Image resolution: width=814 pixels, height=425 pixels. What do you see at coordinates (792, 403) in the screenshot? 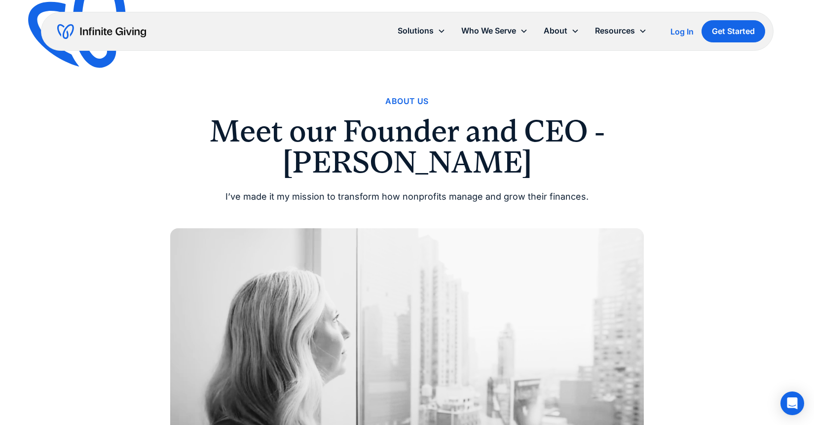
I see `div: Open Intercom Messenger` at bounding box center [792, 403].